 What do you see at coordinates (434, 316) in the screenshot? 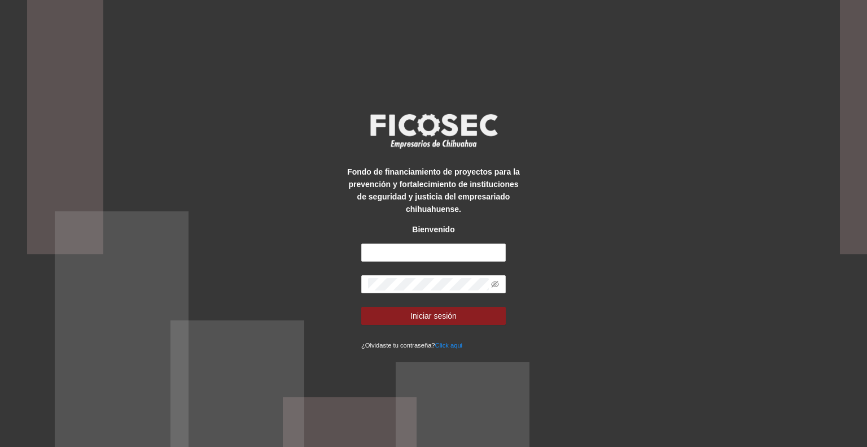
I see `span: Iniciar sesión` at bounding box center [434, 316].